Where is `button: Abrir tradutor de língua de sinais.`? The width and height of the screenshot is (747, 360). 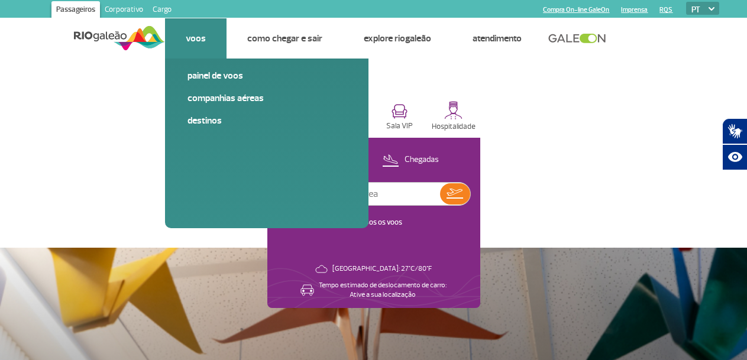 button: Abrir tradutor de língua de sinais. is located at coordinates (735, 131).